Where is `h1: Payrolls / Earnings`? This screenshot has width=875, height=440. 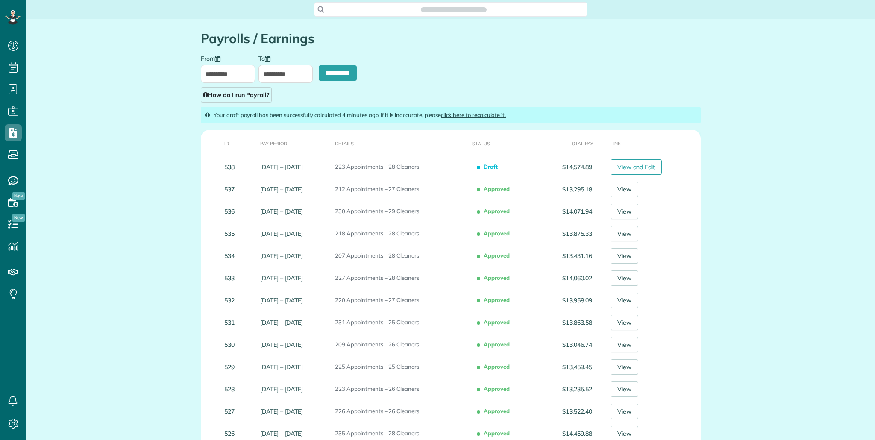 h1: Payrolls / Earnings is located at coordinates (451, 38).